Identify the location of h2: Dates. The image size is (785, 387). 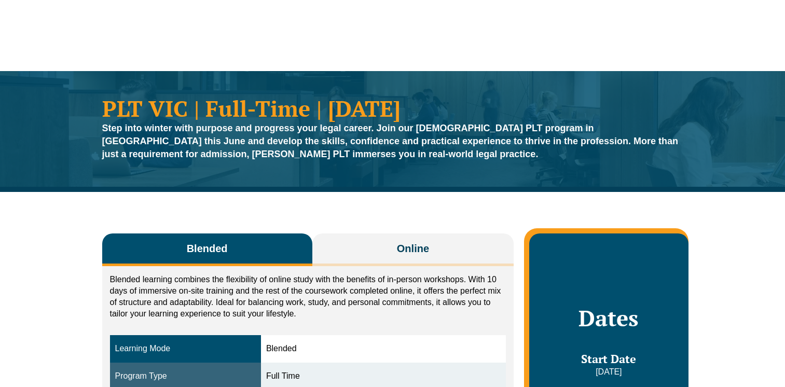
(609, 318).